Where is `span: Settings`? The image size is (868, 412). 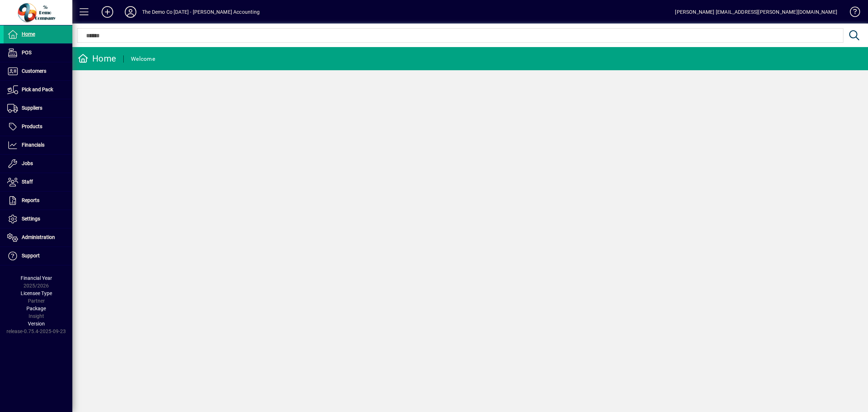 span: Settings is located at coordinates (31, 219).